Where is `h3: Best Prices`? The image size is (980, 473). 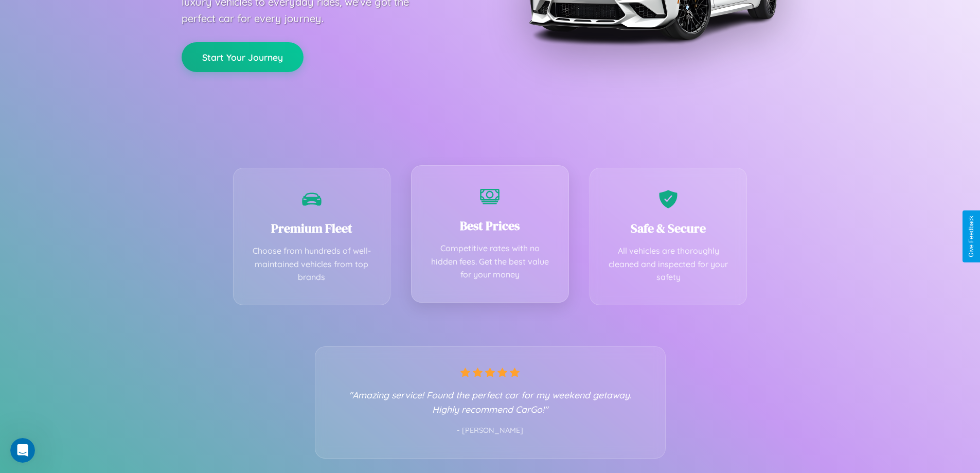 h3: Best Prices is located at coordinates (490, 226).